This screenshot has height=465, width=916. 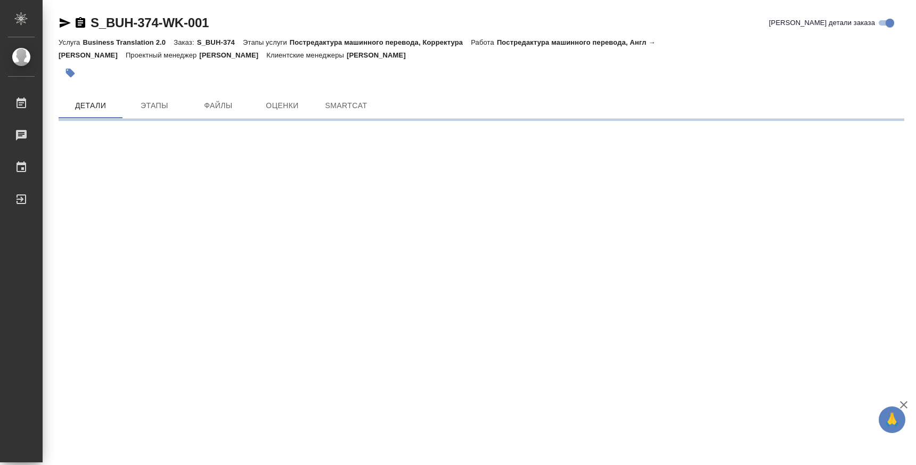 I want to click on p: Постредактура машинного перевода, Корректура, so click(x=380, y=42).